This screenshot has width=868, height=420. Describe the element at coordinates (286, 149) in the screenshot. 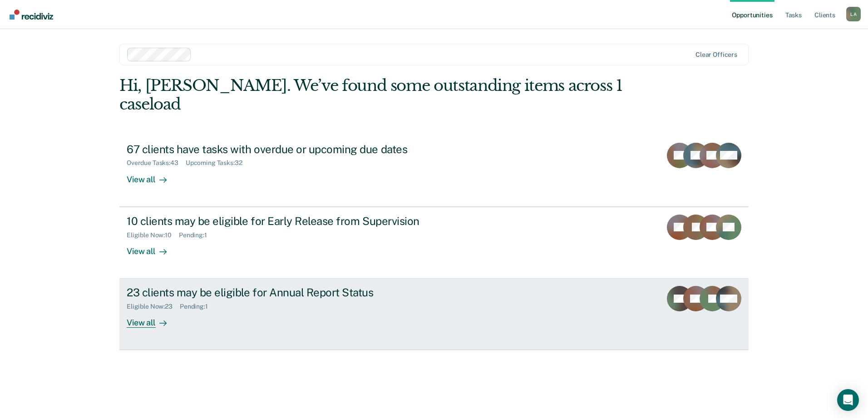

I see `div: 67 clients have tasks with overdue or upcoming due dates` at that location.